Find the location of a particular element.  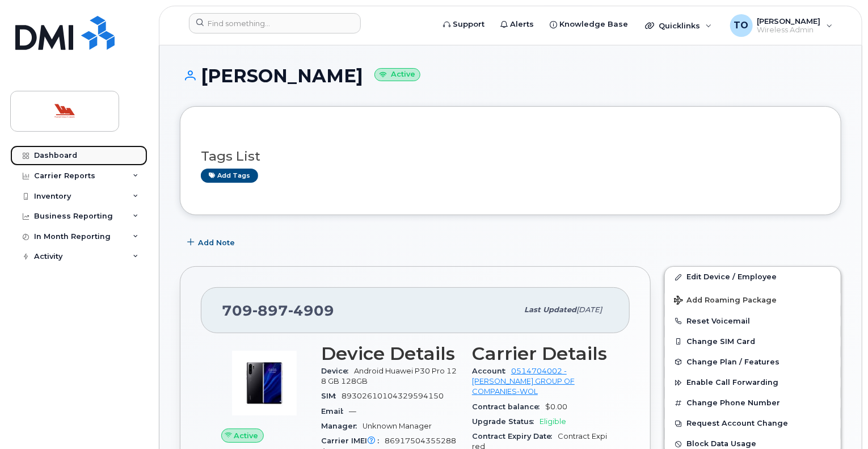

button: Enable Call Forwarding is located at coordinates (753, 382).